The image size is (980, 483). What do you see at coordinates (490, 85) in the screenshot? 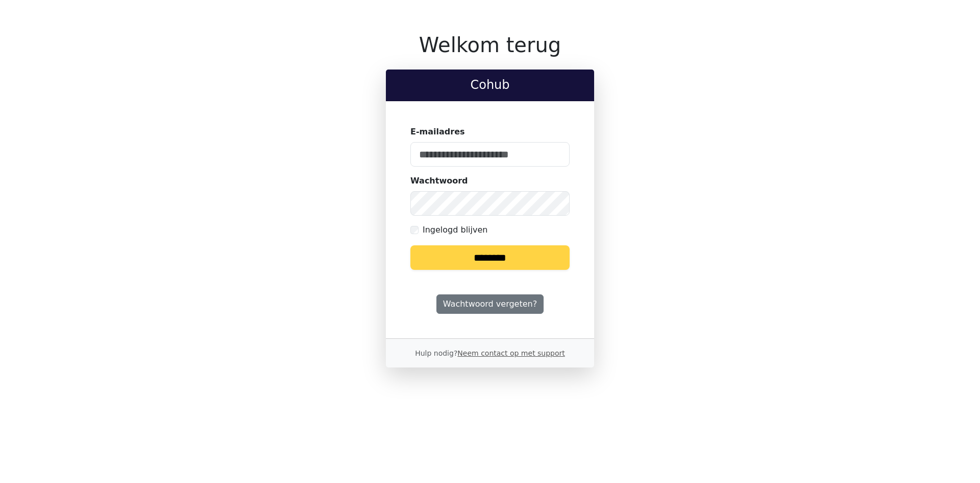
I see `h2: Cohub` at bounding box center [490, 85].